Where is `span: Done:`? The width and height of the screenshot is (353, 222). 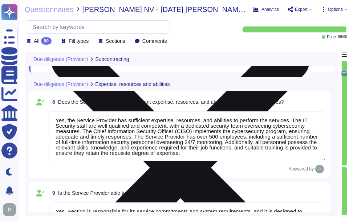 span: Done: is located at coordinates (332, 37).